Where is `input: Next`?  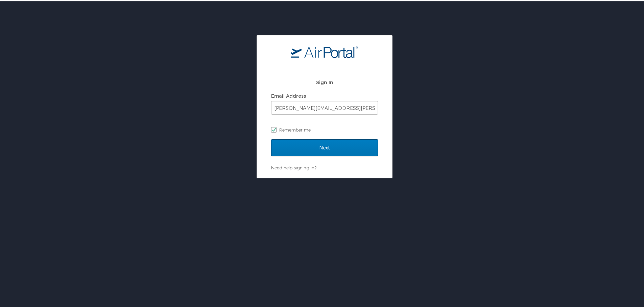
input: Next is located at coordinates (325, 146).